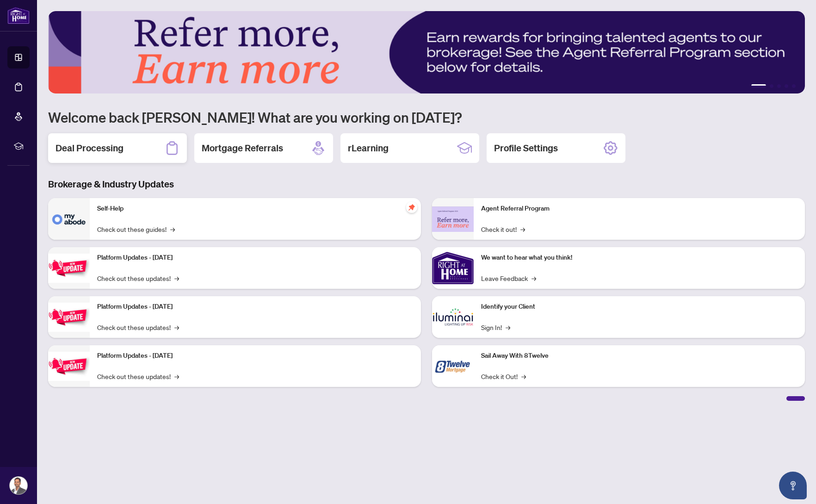 The width and height of the screenshot is (816, 504). Describe the element at coordinates (427, 184) in the screenshot. I see `h3: Brokerage & Industry Updates` at that location.